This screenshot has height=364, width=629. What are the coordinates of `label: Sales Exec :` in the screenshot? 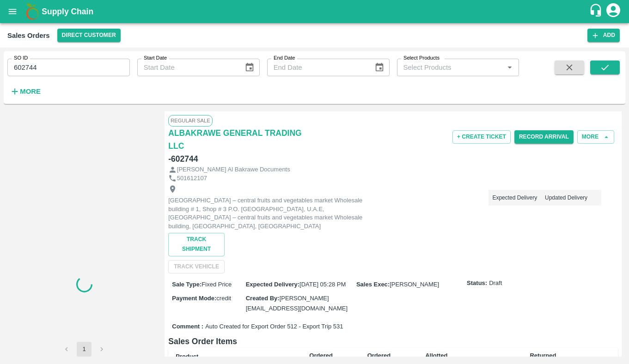 It's located at (373, 285).